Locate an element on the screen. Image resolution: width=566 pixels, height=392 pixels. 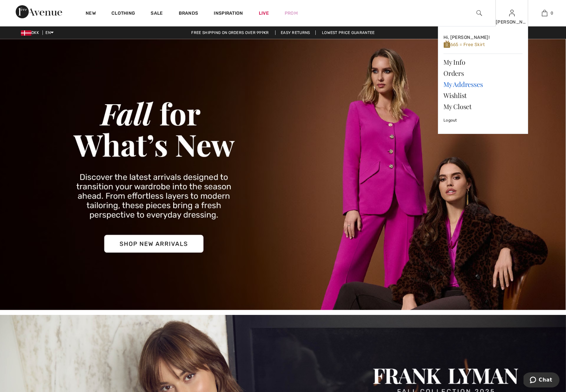
span: EN is located at coordinates (49, 33).